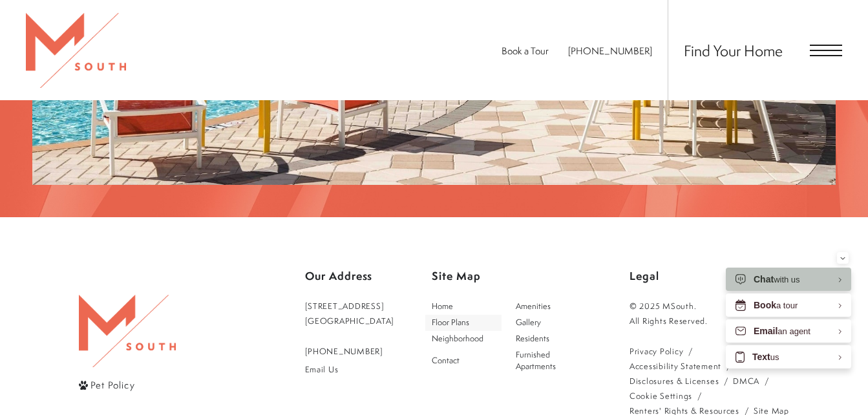 This screenshot has height=415, width=868. I want to click on a: Go to Contact, so click(463, 361).